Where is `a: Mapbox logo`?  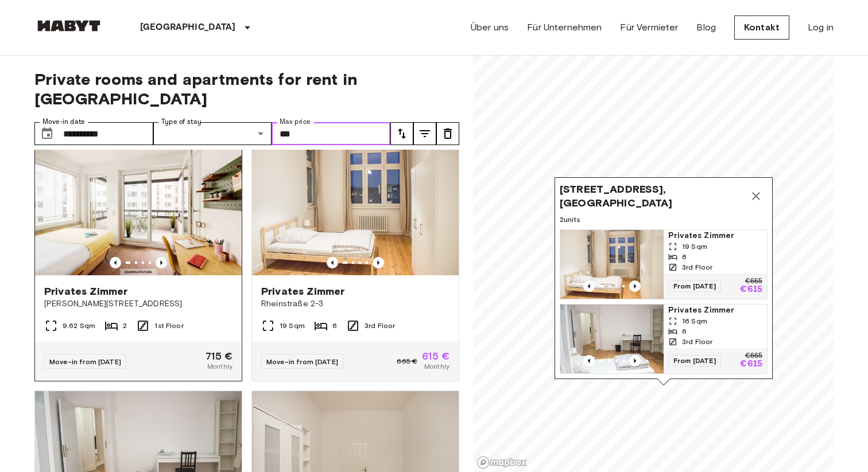
a: Mapbox logo is located at coordinates (502, 462).